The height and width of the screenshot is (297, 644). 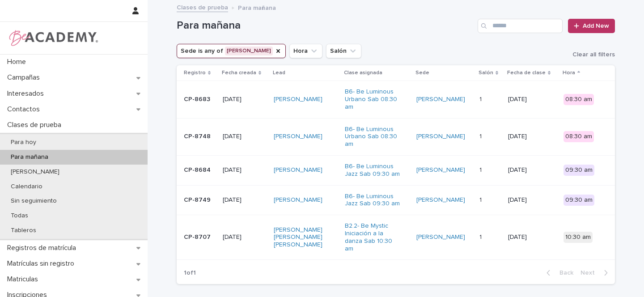 What do you see at coordinates (200, 100) in the screenshot?
I see `p: CP-8683` at bounding box center [200, 100].